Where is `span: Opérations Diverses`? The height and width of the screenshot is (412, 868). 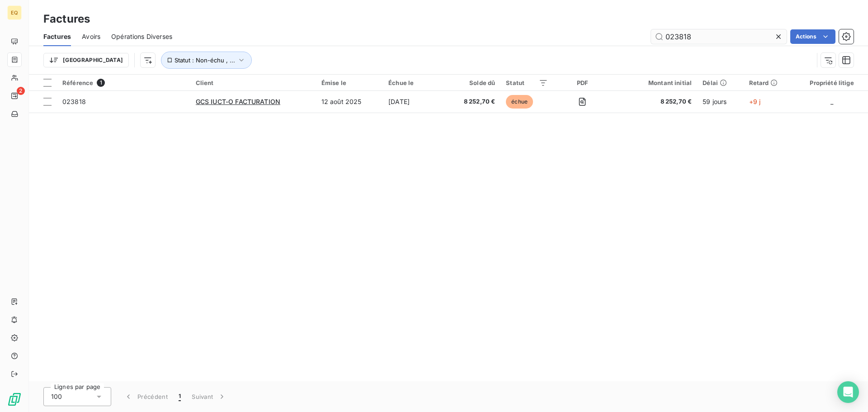 span: Opérations Diverses is located at coordinates (142, 36).